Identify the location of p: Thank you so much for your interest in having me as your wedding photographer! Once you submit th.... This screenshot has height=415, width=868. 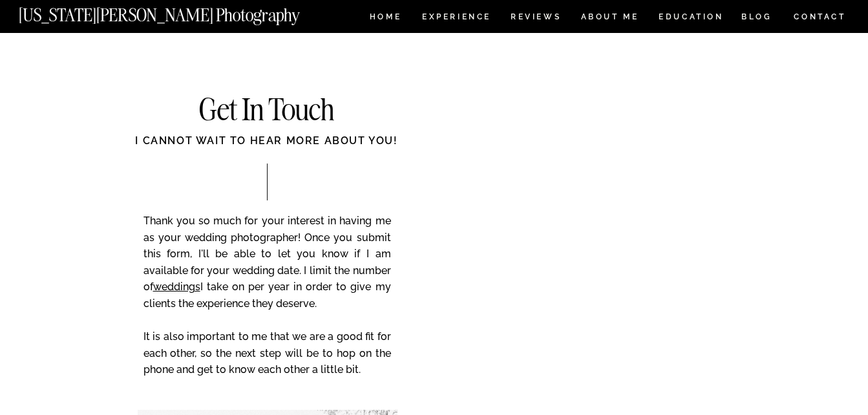
(267, 304).